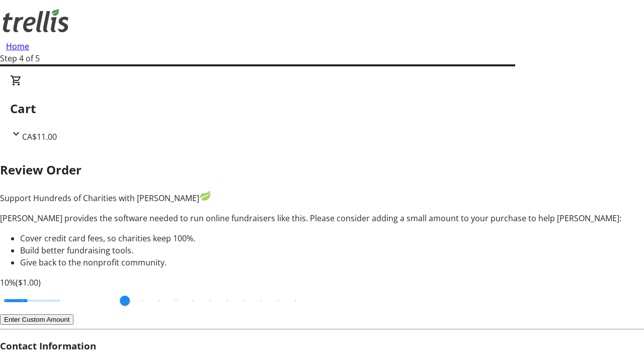  Describe the element at coordinates (322, 108) in the screenshot. I see `div: CartCA$11.00` at that location.